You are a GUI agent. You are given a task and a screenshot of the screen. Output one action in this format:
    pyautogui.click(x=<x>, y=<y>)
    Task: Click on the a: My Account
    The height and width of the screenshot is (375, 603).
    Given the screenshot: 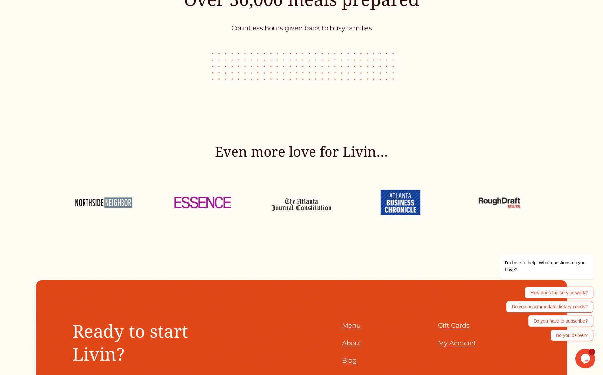 What is the action you would take?
    pyautogui.click(x=457, y=344)
    